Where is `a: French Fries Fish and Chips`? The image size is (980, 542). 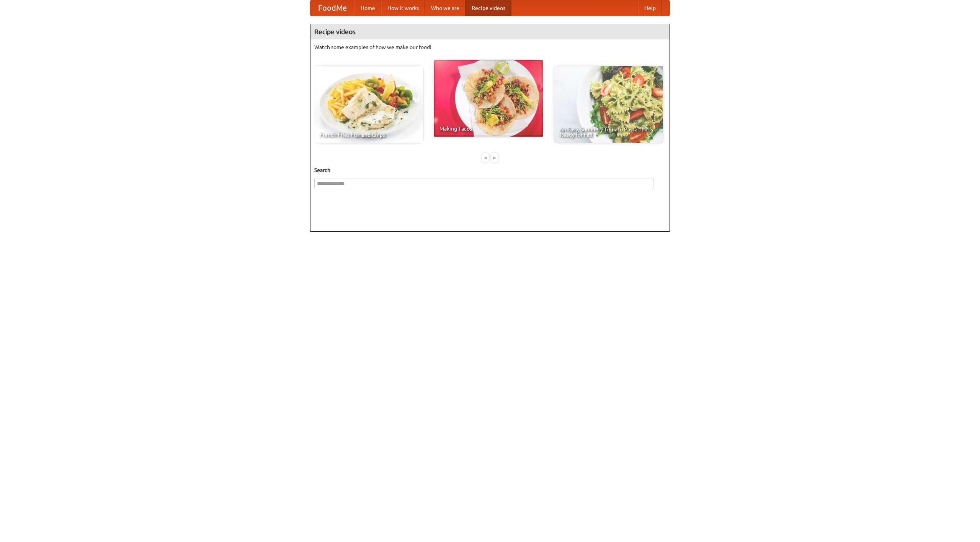 a: French Fries Fish and Chips is located at coordinates (369, 104).